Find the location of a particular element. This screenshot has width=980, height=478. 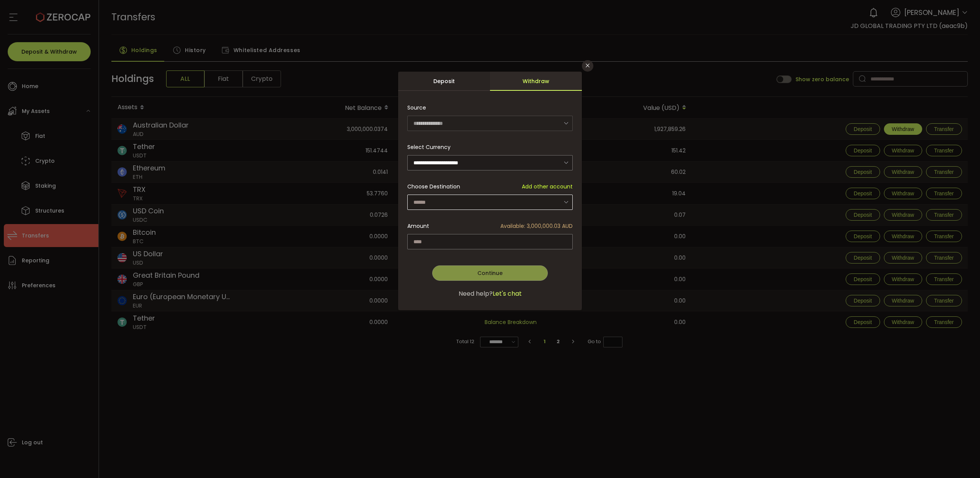

div: 聊天小组件 is located at coordinates (934, 437).